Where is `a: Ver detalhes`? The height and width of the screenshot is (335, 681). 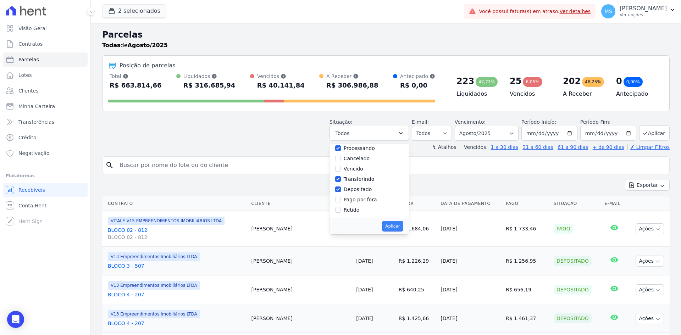 a: Ver detalhes is located at coordinates (575, 11).